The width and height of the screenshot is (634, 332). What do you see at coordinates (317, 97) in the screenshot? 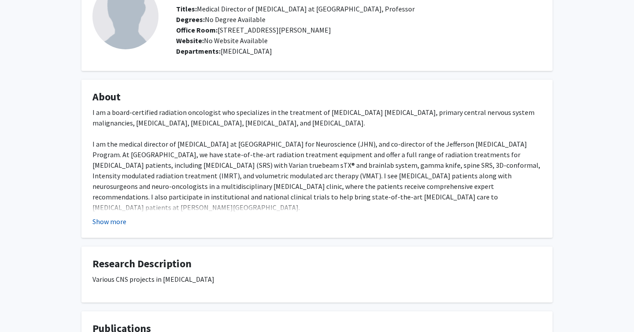
I see `h4: About` at bounding box center [317, 97].